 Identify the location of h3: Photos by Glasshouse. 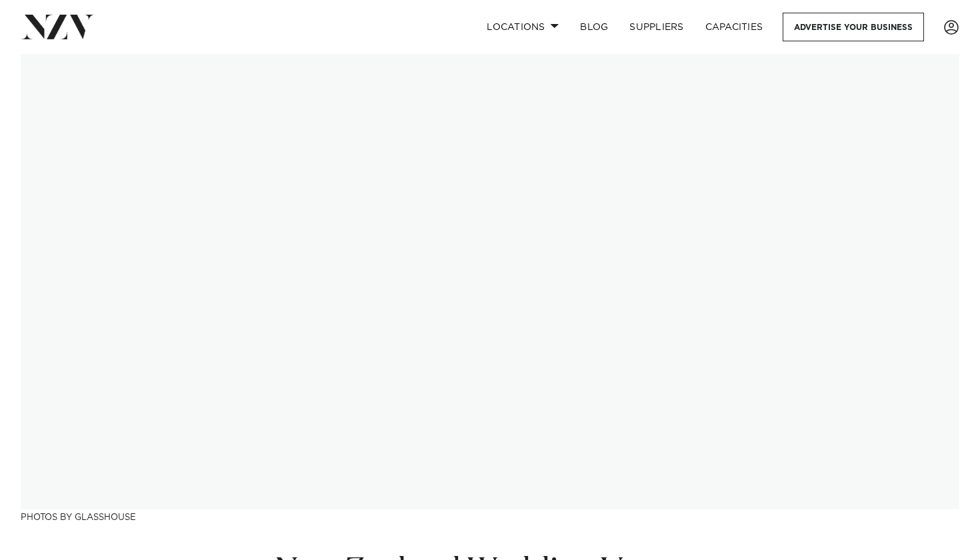
(490, 516).